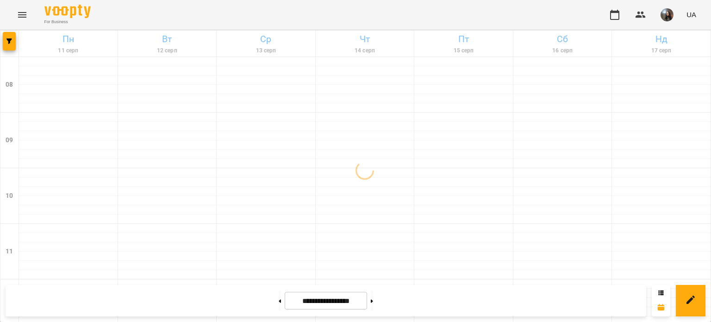  Describe the element at coordinates (667, 15) in the screenshot. I see `img: 3223da47ea16ff58329dec54ac365d5d.JPG` at that location.